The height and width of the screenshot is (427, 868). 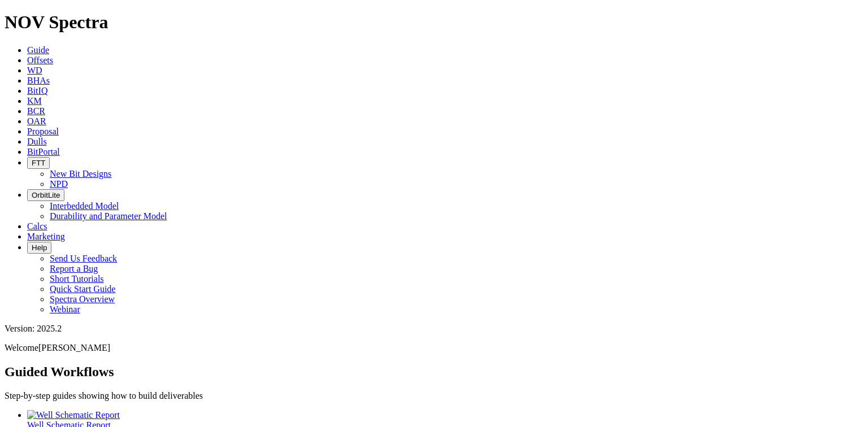 What do you see at coordinates (39, 248) in the screenshot?
I see `button: Help` at bounding box center [39, 248].